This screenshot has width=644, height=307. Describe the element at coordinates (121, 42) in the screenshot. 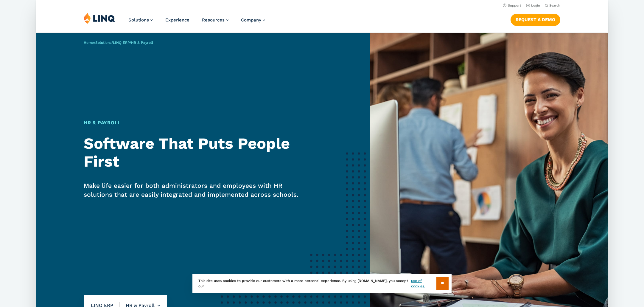

I see `a: LINQ ERP` at that location.